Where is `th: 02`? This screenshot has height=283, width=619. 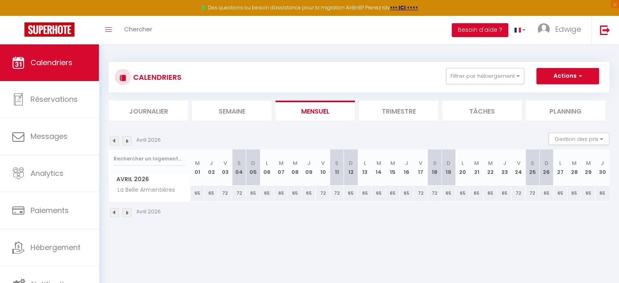
th: 02 is located at coordinates (211, 167).